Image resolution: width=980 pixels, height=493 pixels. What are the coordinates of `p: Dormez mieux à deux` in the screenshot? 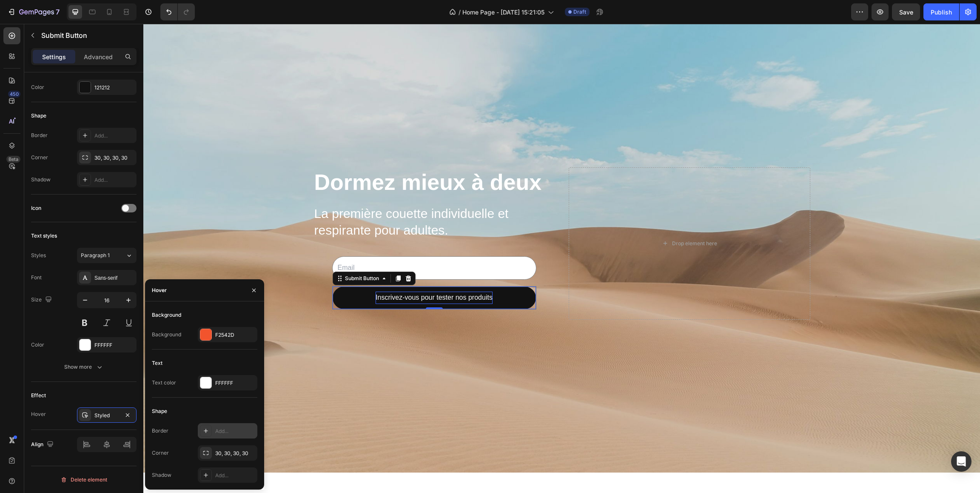 It's located at (291, 158).